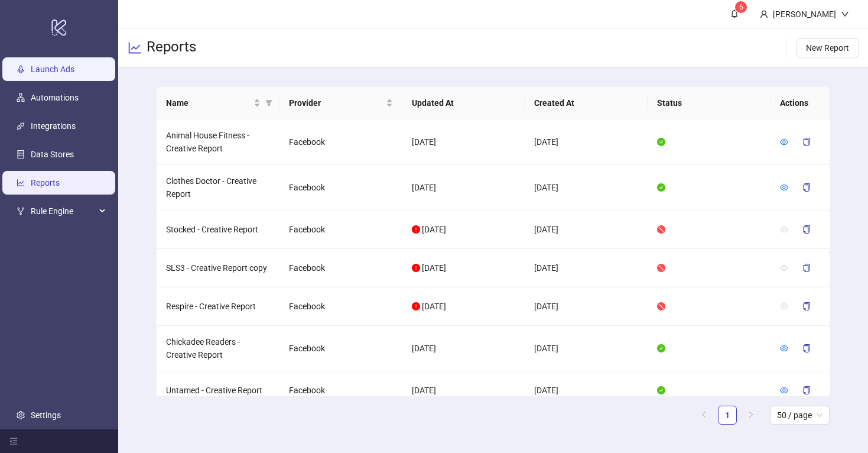  I want to click on td: Animal House Fitness - Creative Report, so click(218, 142).